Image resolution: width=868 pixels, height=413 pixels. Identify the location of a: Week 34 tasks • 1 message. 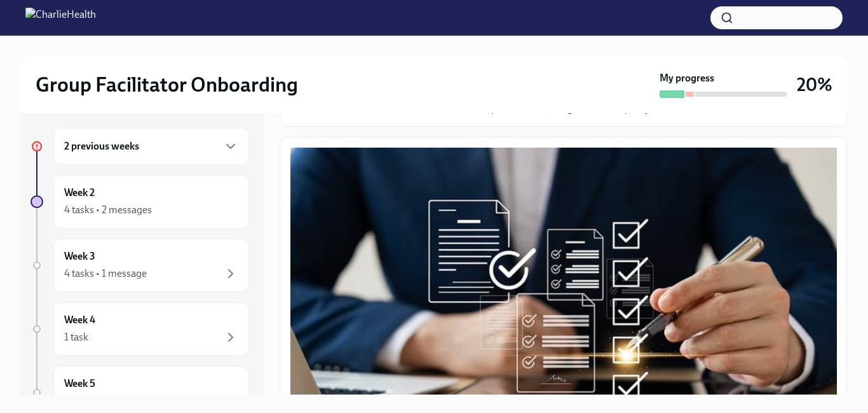
(139, 266).